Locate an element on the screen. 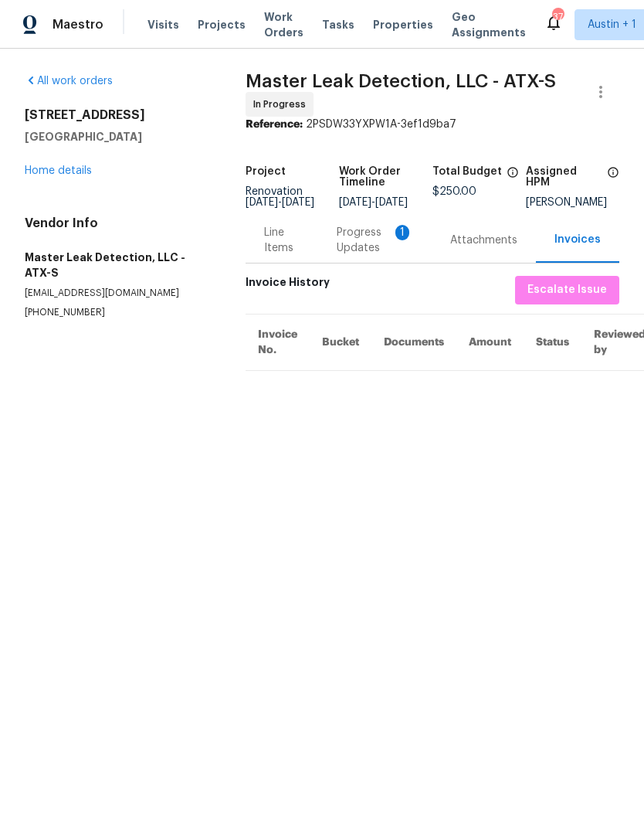  span: Geo Assignments is located at coordinates (489, 25).